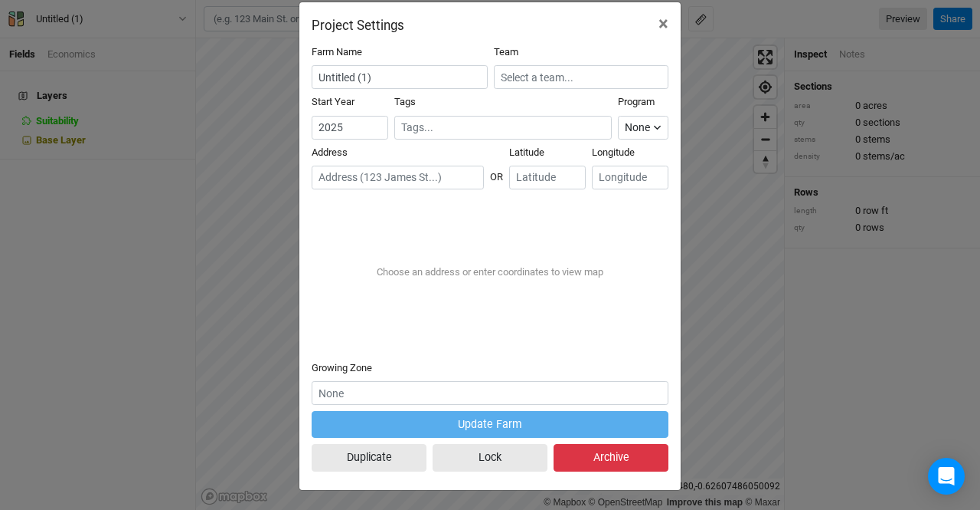 This screenshot has width=980, height=510. I want to click on button: Close, so click(664, 24).